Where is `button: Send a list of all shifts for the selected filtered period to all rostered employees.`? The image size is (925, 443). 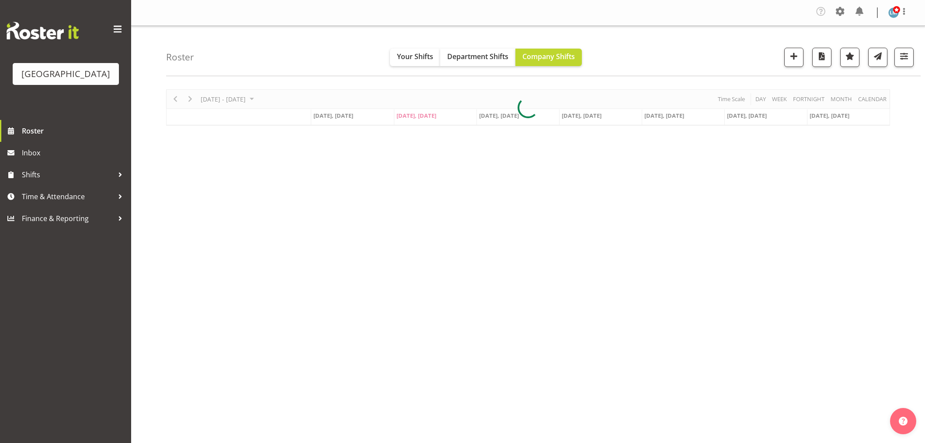
button: Send a list of all shifts for the selected filtered period to all rostered employees. is located at coordinates (878, 57).